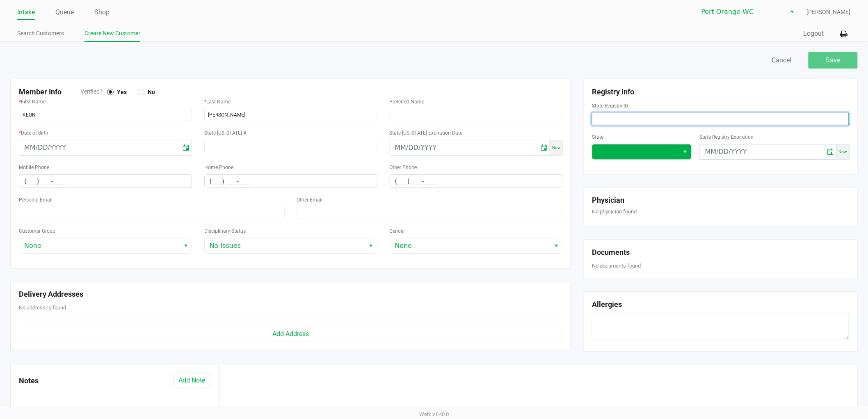  I want to click on span: No, so click(150, 92).